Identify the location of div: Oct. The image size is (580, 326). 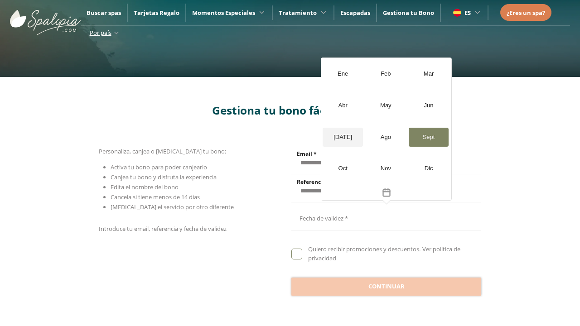
(343, 169).